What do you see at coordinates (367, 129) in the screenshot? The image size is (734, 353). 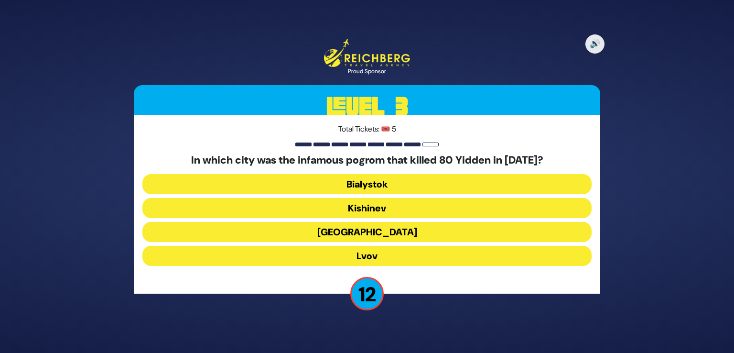 I see `p: Total Tickets: 🎟️ 5` at bounding box center [367, 129].